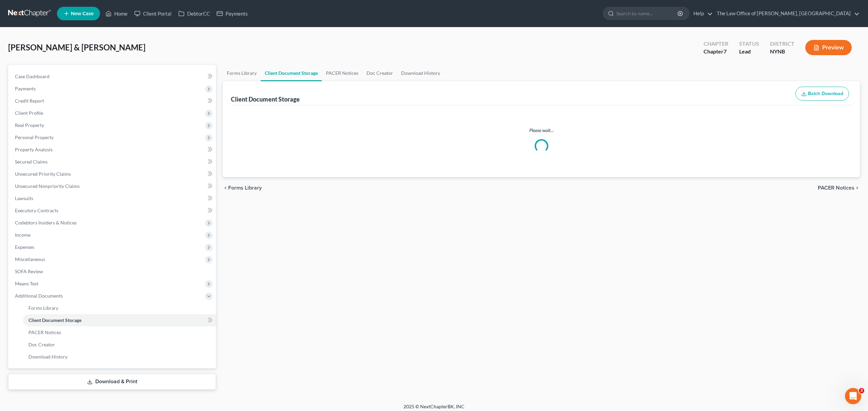 The image size is (868, 411). What do you see at coordinates (113, 210) in the screenshot?
I see `a: Executory Contracts` at bounding box center [113, 210].